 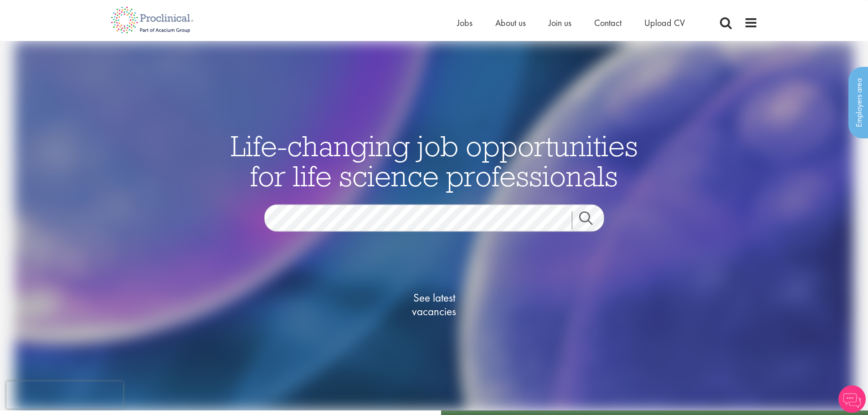 I want to click on span: Jobs, so click(x=465, y=23).